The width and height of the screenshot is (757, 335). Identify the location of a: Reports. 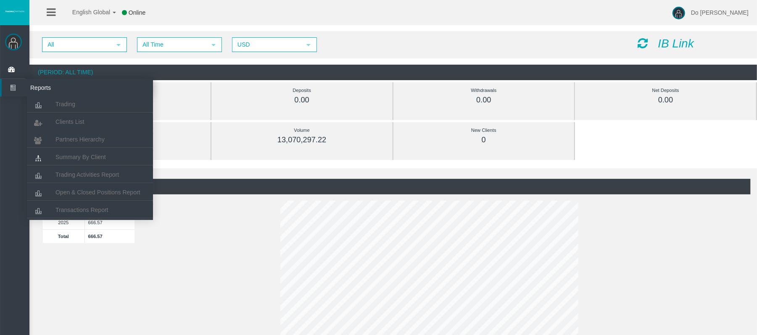
(77, 88).